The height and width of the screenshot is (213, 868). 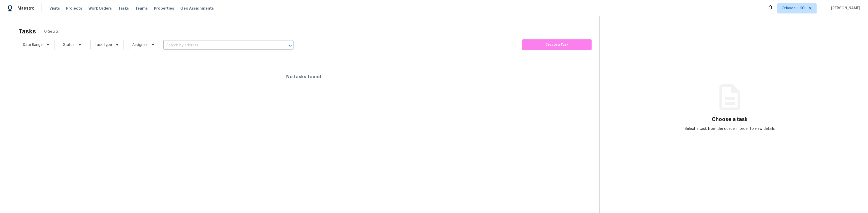 What do you see at coordinates (100, 8) in the screenshot?
I see `span: Work Orders` at bounding box center [100, 8].